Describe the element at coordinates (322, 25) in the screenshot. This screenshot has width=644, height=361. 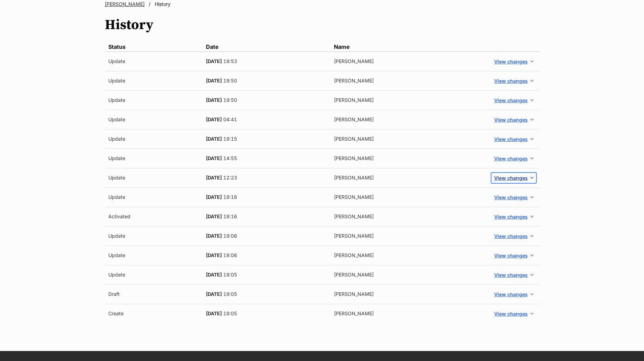
I see `h1: History` at that location.